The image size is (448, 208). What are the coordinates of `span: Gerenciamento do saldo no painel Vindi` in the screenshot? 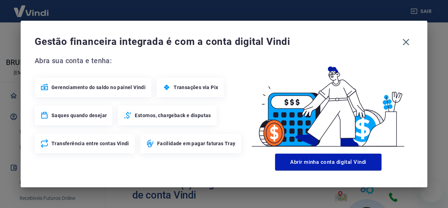 It's located at (98, 87).